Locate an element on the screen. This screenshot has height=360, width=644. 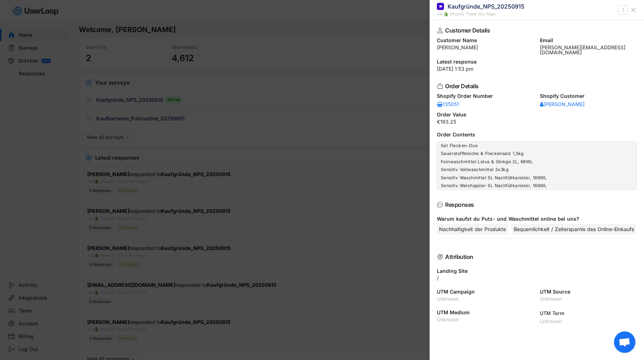
div: Customer Details is located at coordinates (535, 31).